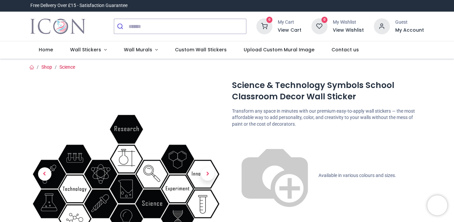  I want to click on span: Wall Murals, so click(138, 50).